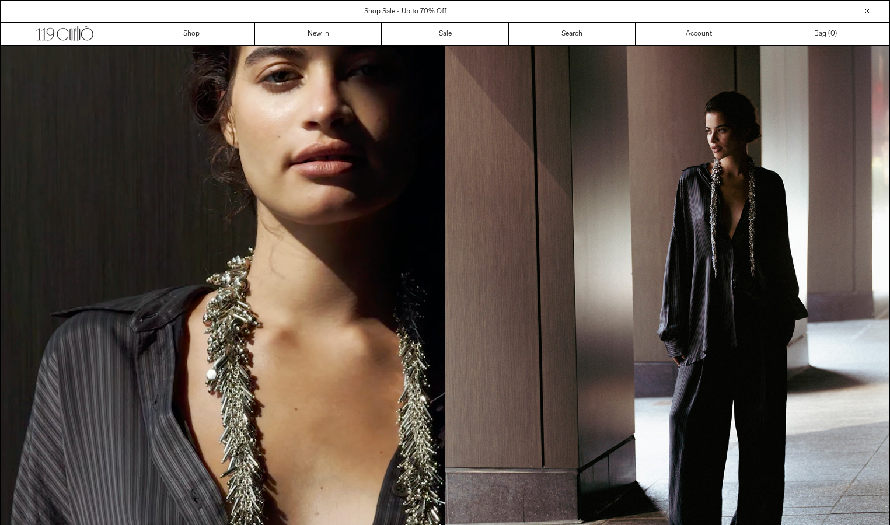 The height and width of the screenshot is (525, 890). I want to click on span: 0, so click(832, 34).